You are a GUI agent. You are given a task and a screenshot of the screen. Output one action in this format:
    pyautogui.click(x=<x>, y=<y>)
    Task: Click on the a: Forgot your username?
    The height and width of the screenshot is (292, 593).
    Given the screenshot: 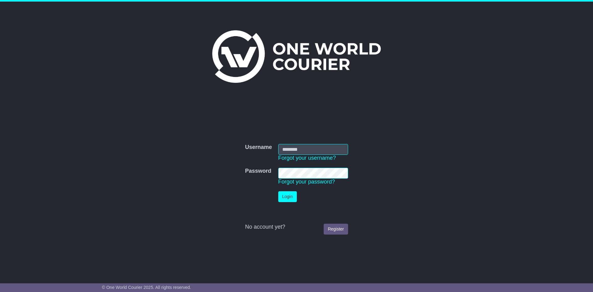 What is the action you would take?
    pyautogui.click(x=307, y=158)
    